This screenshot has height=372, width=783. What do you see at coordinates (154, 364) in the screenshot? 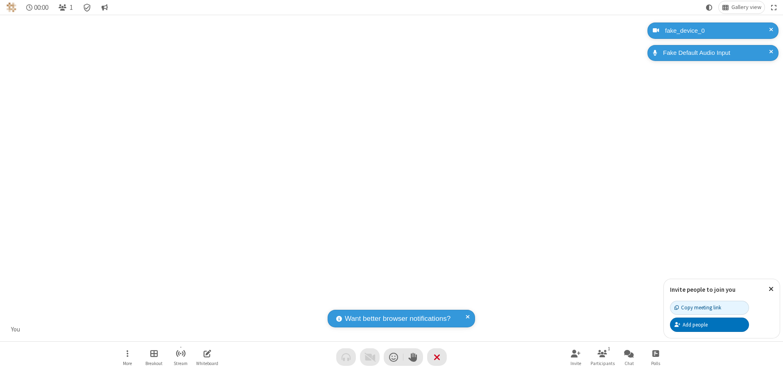
I see `span: Breakout` at bounding box center [154, 364].